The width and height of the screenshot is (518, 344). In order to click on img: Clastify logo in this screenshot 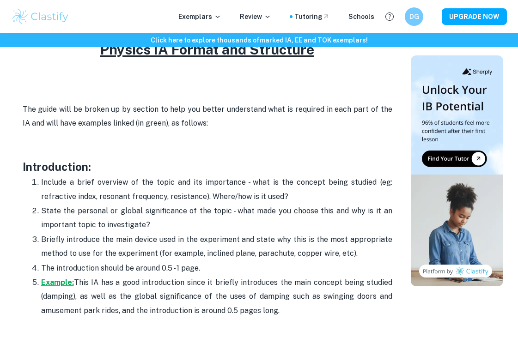, I will do `click(40, 17)`.